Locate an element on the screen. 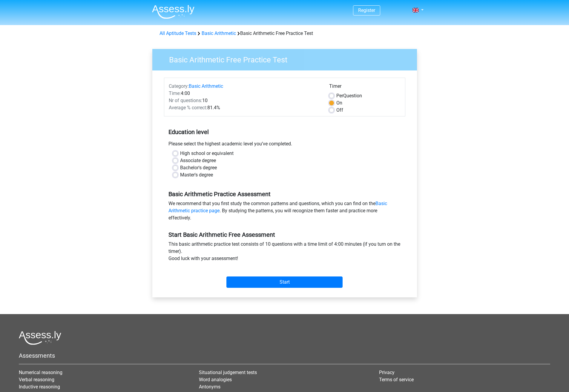  span: Category: is located at coordinates (179, 86).